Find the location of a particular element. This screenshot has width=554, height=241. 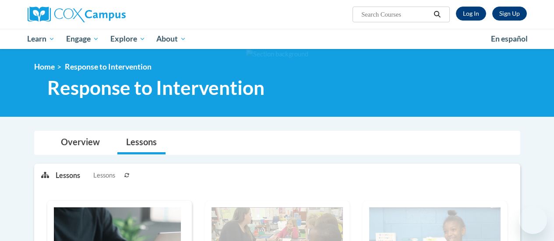

button: Search is located at coordinates (437, 14).